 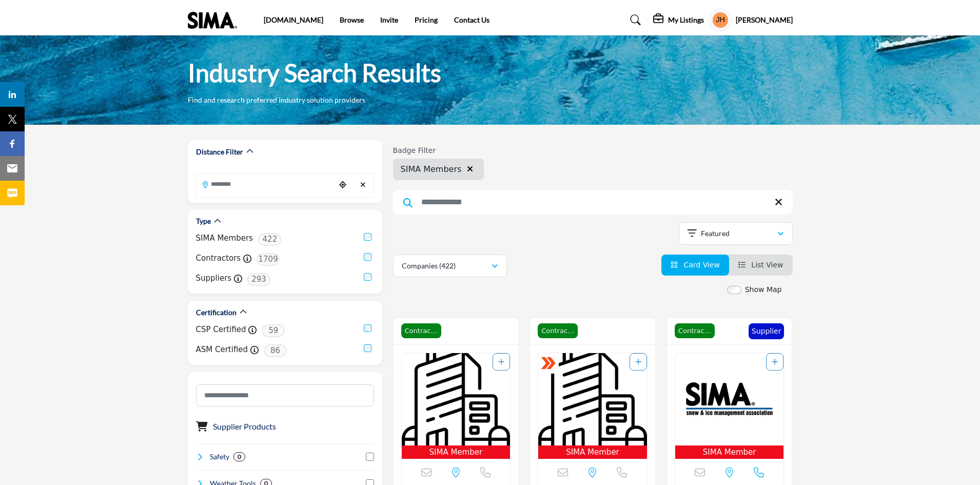 I want to click on button: Companies (422), so click(x=450, y=266).